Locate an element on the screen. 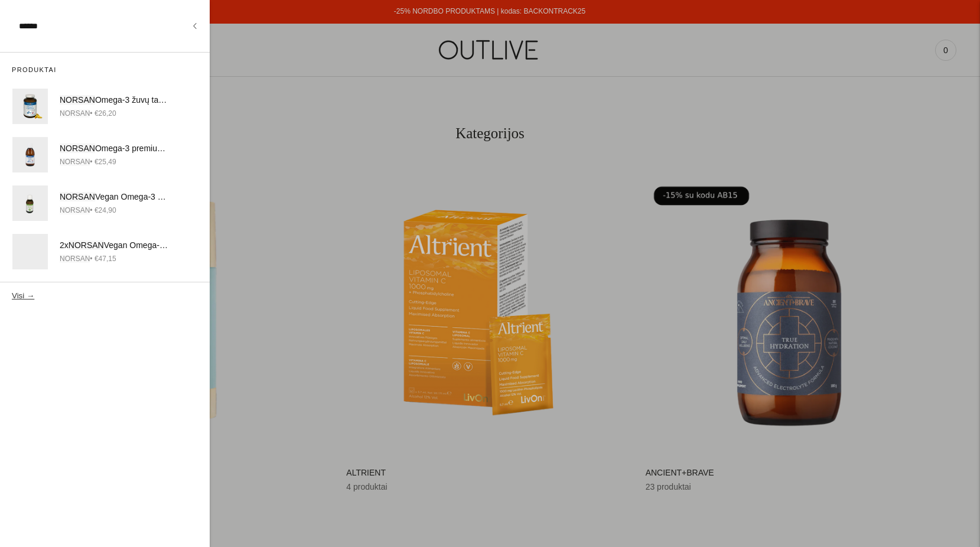 The width and height of the screenshot is (980, 547). div: Omega-3 žuvų taukai uždegimo mažinimui bei imunitetui kapsulės 120 vnt. is located at coordinates (115, 101).